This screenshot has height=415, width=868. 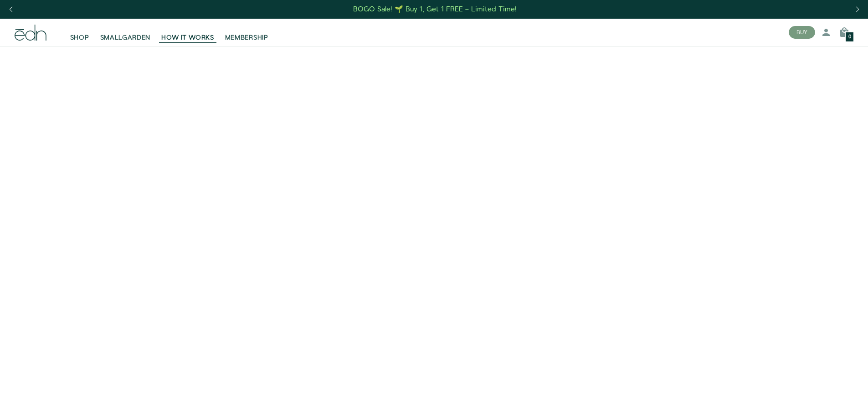 What do you see at coordinates (125, 38) in the screenshot?
I see `span: SMALLGARDEN` at bounding box center [125, 38].